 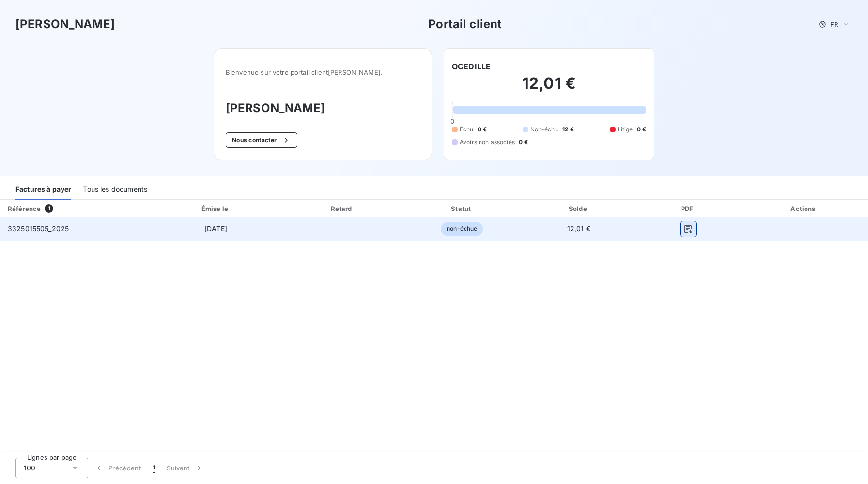 What do you see at coordinates (154, 467) in the screenshot?
I see `button: 1` at bounding box center [154, 467].